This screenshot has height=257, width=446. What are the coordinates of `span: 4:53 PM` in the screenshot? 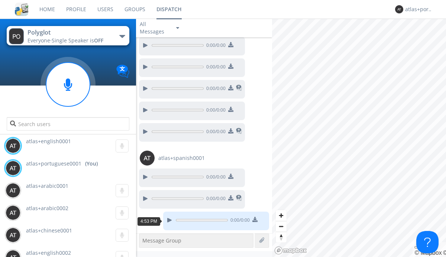 It's located at (149, 221).